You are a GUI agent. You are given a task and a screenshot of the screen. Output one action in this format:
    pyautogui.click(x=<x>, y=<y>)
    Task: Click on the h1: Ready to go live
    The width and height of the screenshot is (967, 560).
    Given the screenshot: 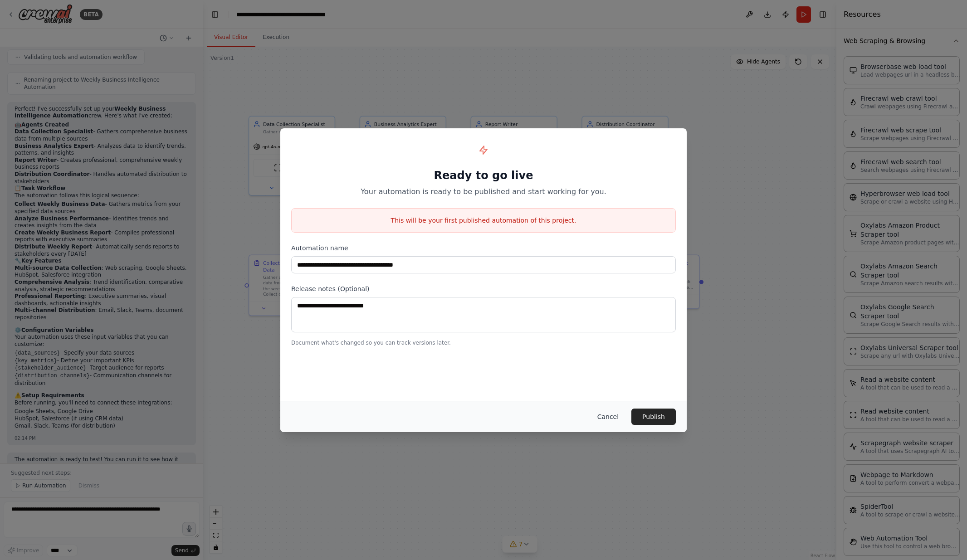 What is the action you would take?
    pyautogui.click(x=484, y=175)
    